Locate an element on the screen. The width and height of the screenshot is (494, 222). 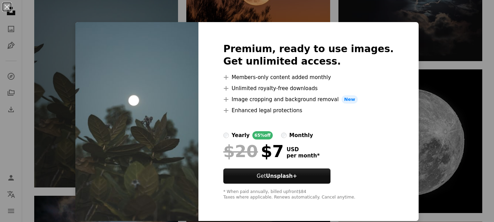
li: Unlimited royalty-free downloads is located at coordinates (308, 88).